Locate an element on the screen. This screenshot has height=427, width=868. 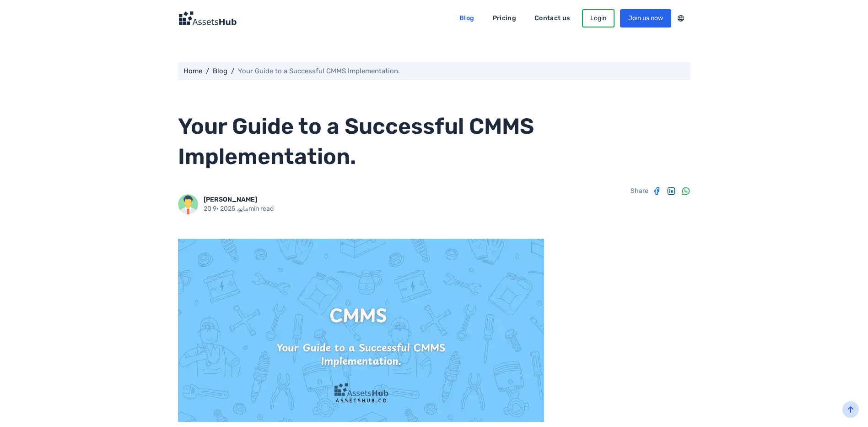
a: Login is located at coordinates (598, 18).